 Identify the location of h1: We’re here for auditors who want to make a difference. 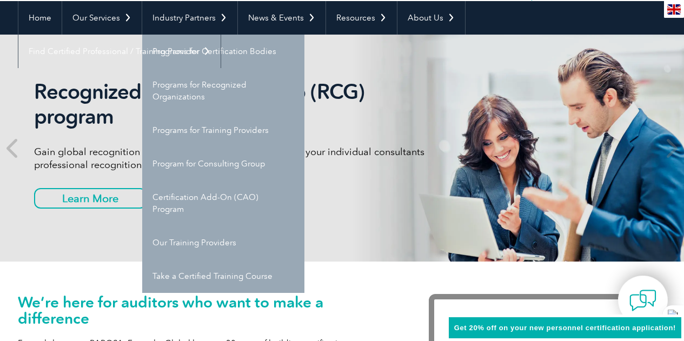
(207, 310).